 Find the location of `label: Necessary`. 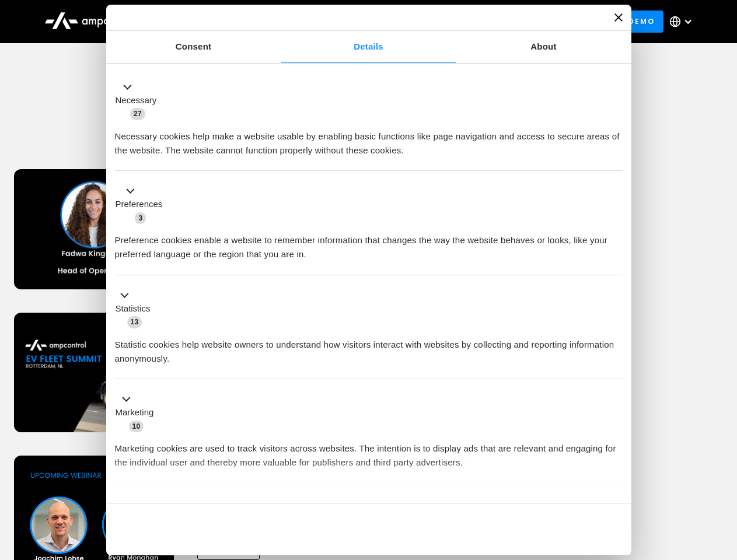

label: Necessary is located at coordinates (136, 101).